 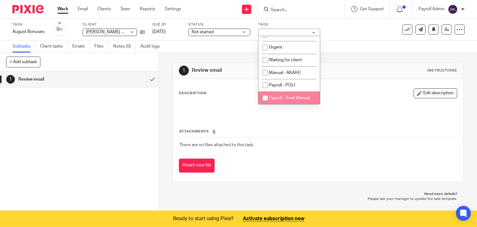 I want to click on div: Instructions, so click(x=442, y=70).